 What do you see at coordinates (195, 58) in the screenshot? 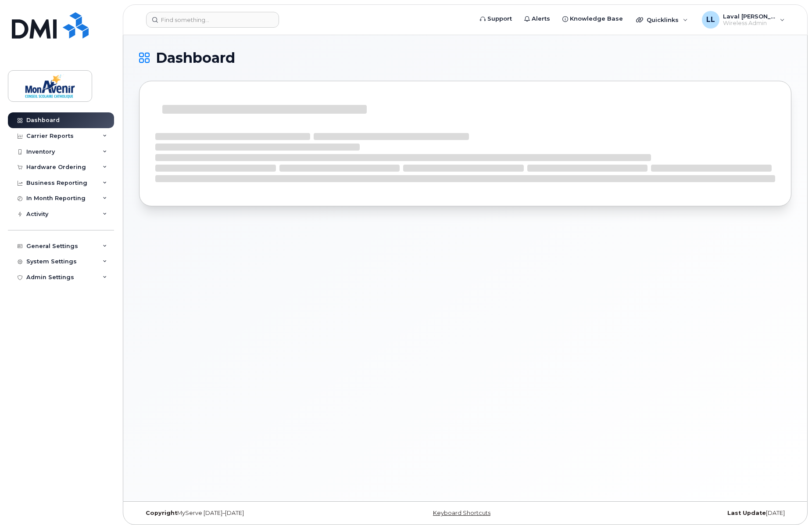
I see `span: Dashboard` at bounding box center [195, 58].